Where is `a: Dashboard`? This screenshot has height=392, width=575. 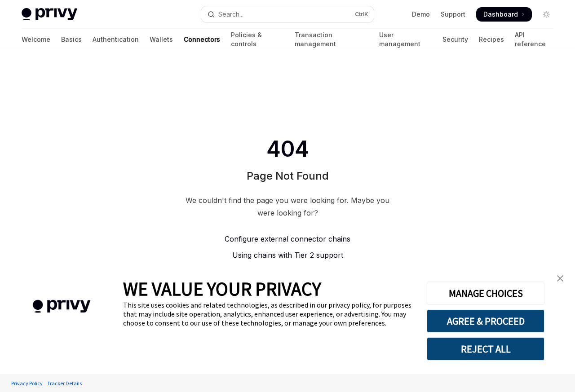
a: Dashboard is located at coordinates (504, 14).